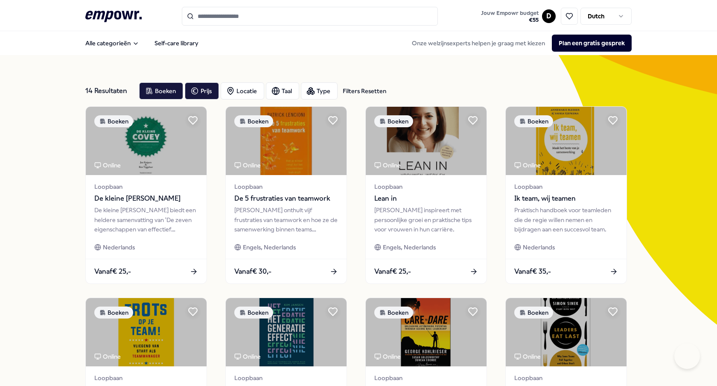 Image resolution: width=717 pixels, height=386 pixels. I want to click on button: Prijs, so click(202, 91).